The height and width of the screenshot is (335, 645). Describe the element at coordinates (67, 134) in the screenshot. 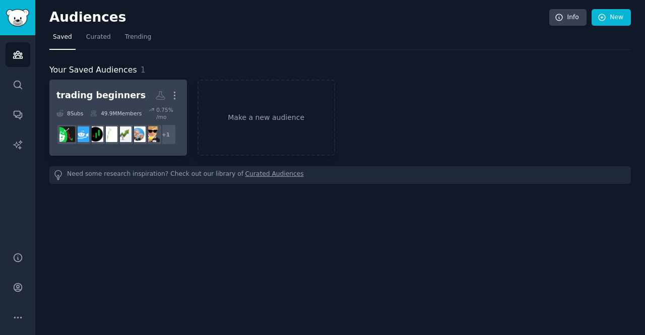

I see `img: Trading` at that location.